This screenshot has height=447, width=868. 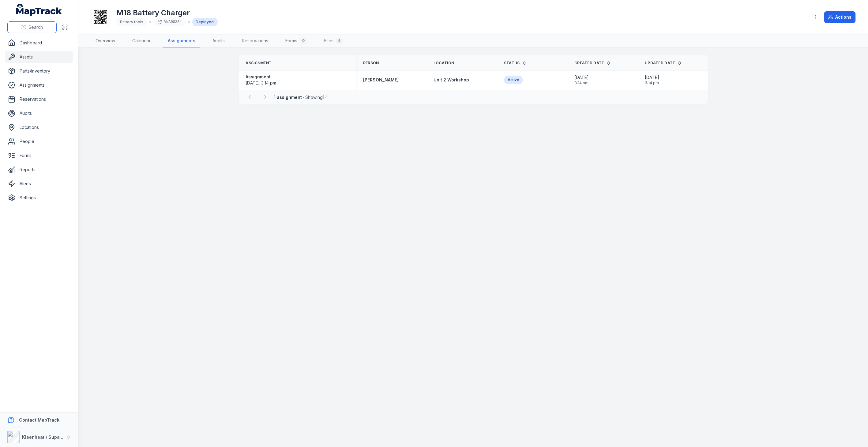 What do you see at coordinates (39, 170) in the screenshot?
I see `a: Reports` at bounding box center [39, 170].